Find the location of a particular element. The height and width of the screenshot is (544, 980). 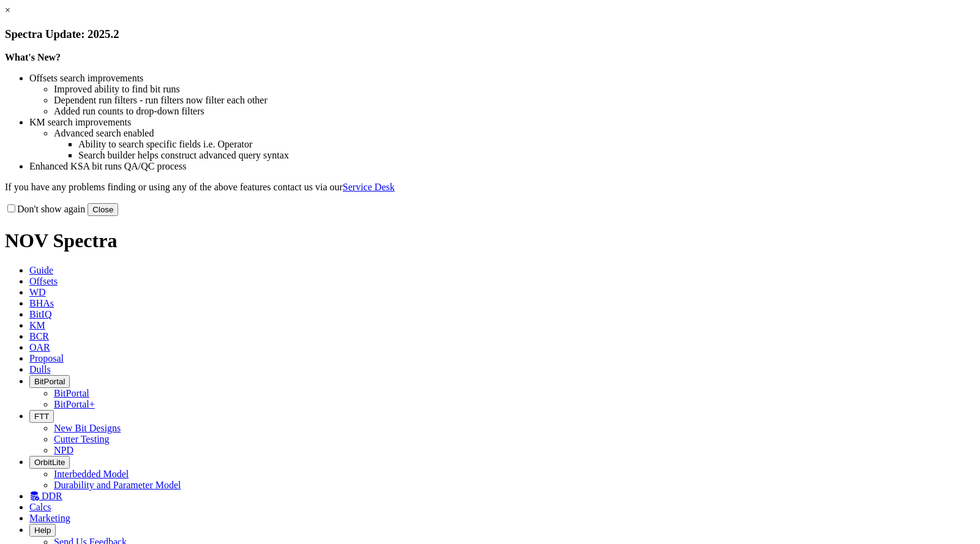

li: Search builder helps construct advanced query syntax is located at coordinates (527, 155).